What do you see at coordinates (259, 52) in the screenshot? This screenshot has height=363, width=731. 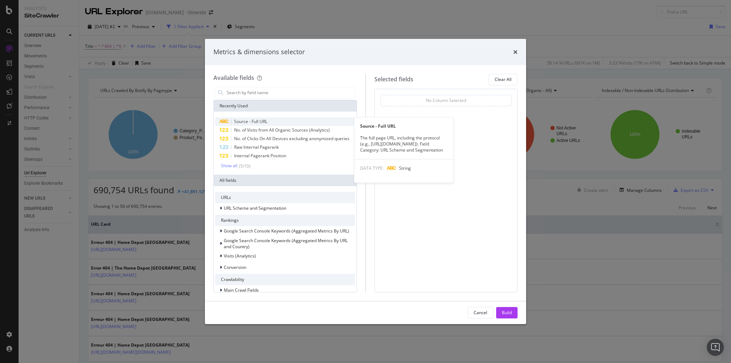 I see `div: Metrics & dimensions selector` at bounding box center [259, 52].